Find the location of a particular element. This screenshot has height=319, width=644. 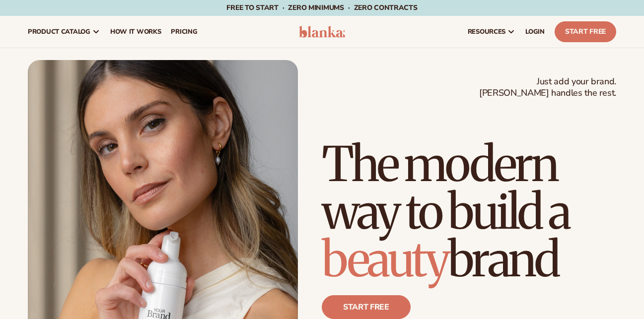

span: product catalog is located at coordinates (59, 31).